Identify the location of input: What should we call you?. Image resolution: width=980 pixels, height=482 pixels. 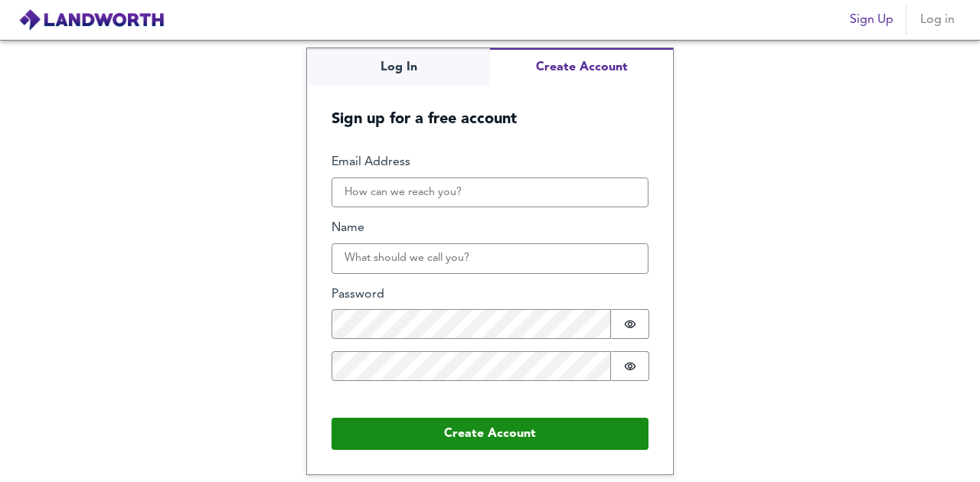
(490, 259).